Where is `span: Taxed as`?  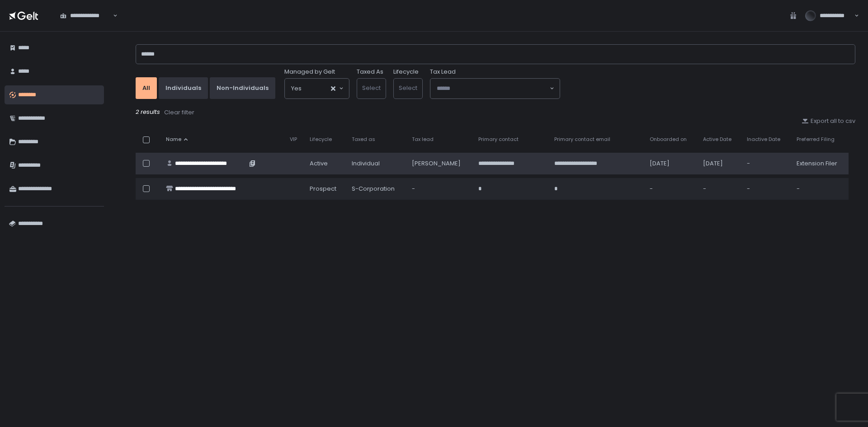
span: Taxed as is located at coordinates (364, 139).